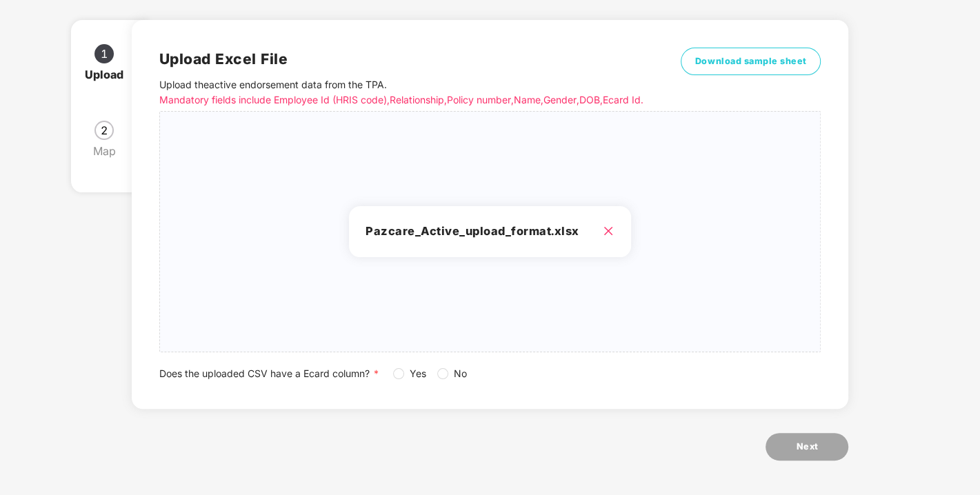 The height and width of the screenshot is (495, 980). What do you see at coordinates (751, 61) in the screenshot?
I see `span: Download sample sheet` at bounding box center [751, 61].